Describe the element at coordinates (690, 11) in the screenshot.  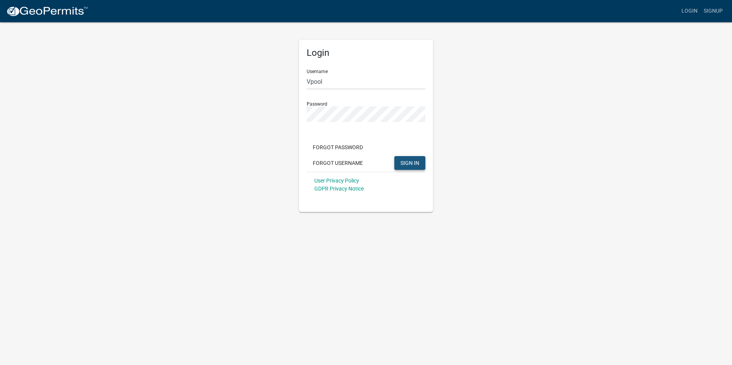
I see `a: Login` at that location.